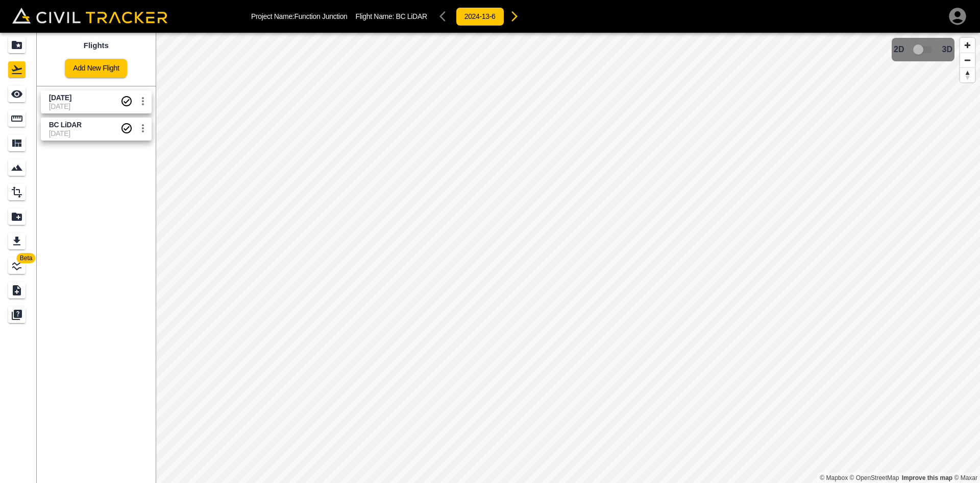  Describe the element at coordinates (834, 478) in the screenshot. I see `a: Mapbox` at that location.